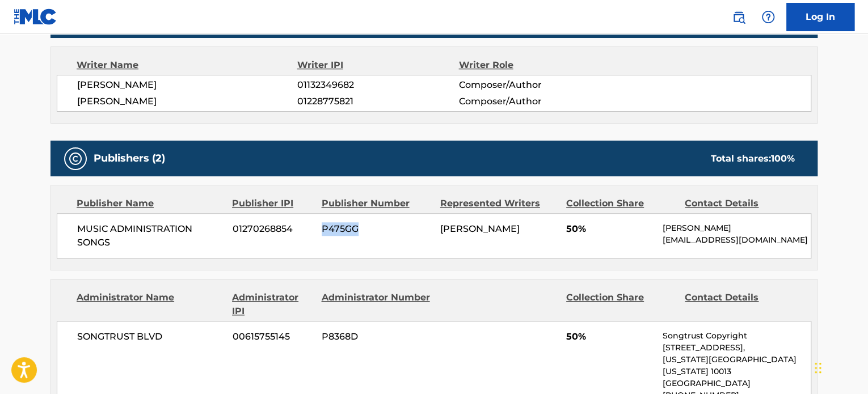 Image resolution: width=868 pixels, height=394 pixels. I want to click on div: Total shares:, so click(753, 159).